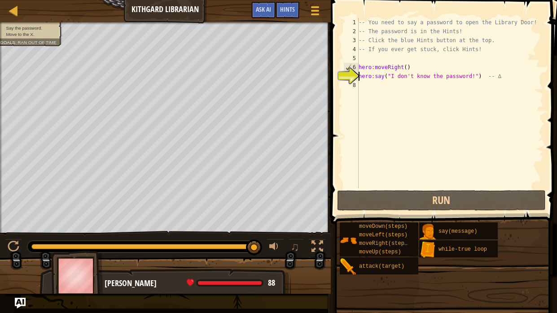 Image resolution: width=557 pixels, height=313 pixels. What do you see at coordinates (384, 244) in the screenshot?
I see `span: moveRight(steps)` at bounding box center [384, 244].